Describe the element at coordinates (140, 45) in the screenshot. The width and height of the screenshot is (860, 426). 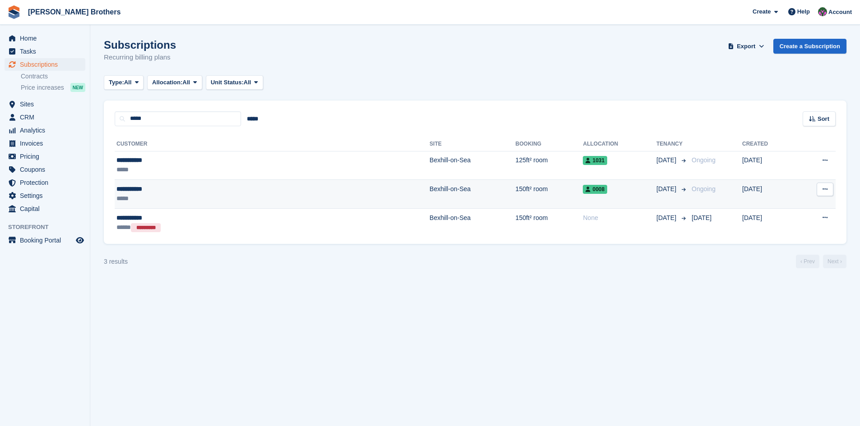
I see `h1: Subscriptions` at that location.